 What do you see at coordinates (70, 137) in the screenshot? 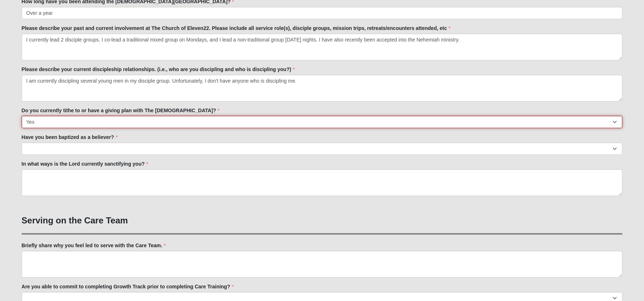
I see `label: Have you been baptized as a believer?` at bounding box center [70, 137].